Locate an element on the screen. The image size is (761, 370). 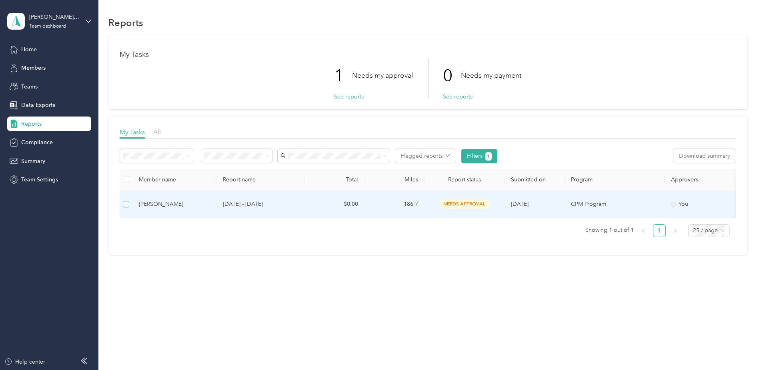
th: Approvers is located at coordinates (705, 180).